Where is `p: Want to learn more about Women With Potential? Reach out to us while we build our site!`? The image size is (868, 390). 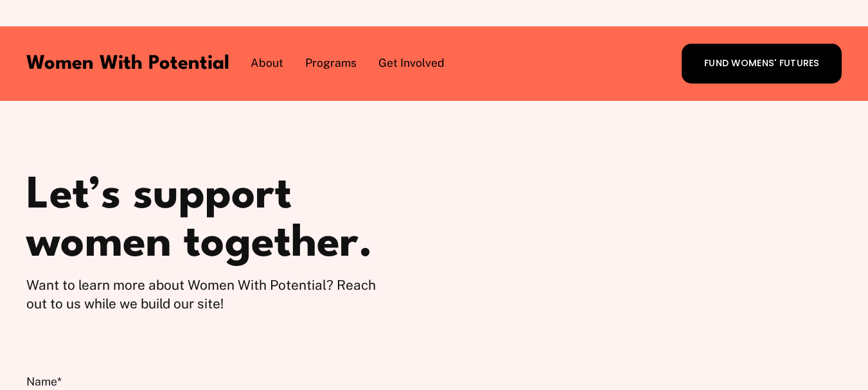 p: Want to learn more about Women With Potential? Reach out to us while we build our site! is located at coordinates (211, 294).